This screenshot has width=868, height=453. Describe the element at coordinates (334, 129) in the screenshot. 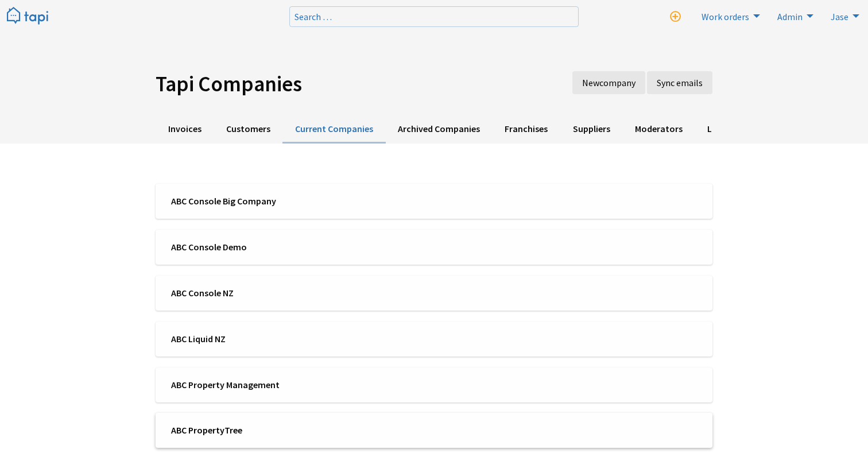

I see `a: Current Companies` at that location.